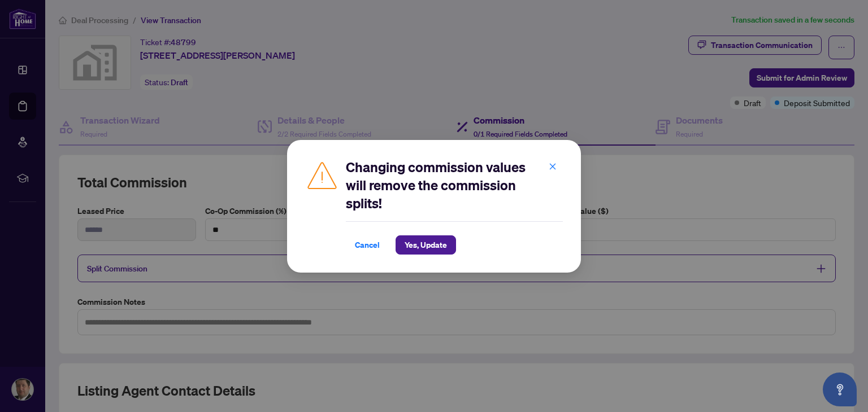  I want to click on span: Cancel, so click(367, 245).